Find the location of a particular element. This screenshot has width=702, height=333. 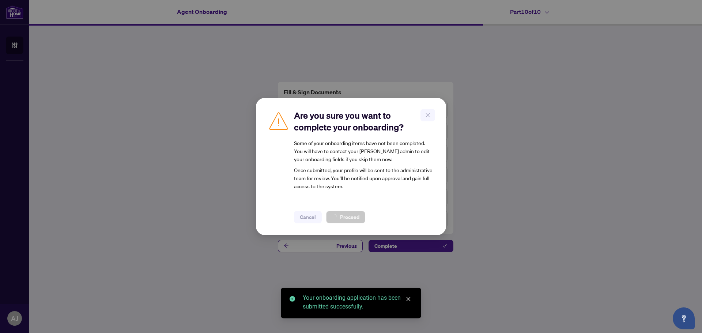

div: Your onboarding application has been submitted successfully. is located at coordinates (357, 302).